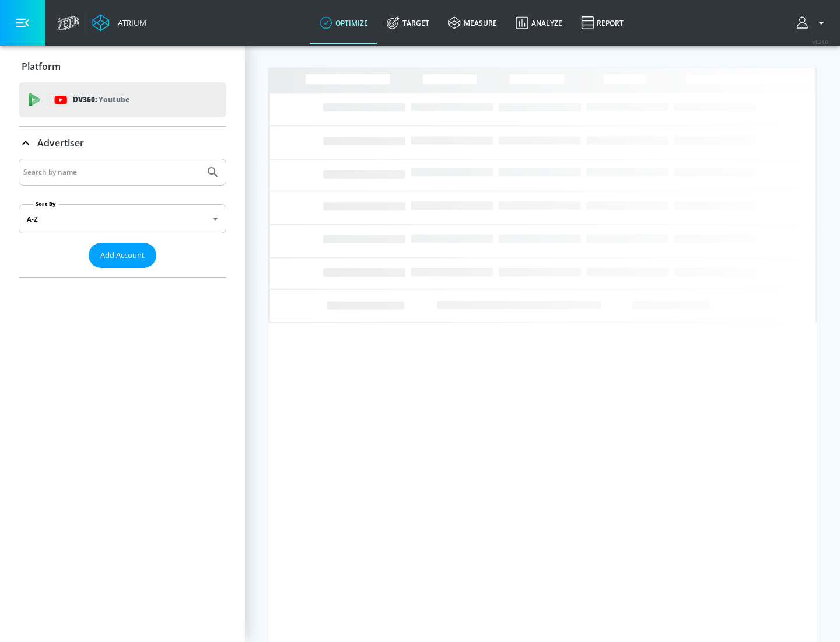 The image size is (840, 642). Describe the element at coordinates (473, 22) in the screenshot. I see `a: measure` at that location.